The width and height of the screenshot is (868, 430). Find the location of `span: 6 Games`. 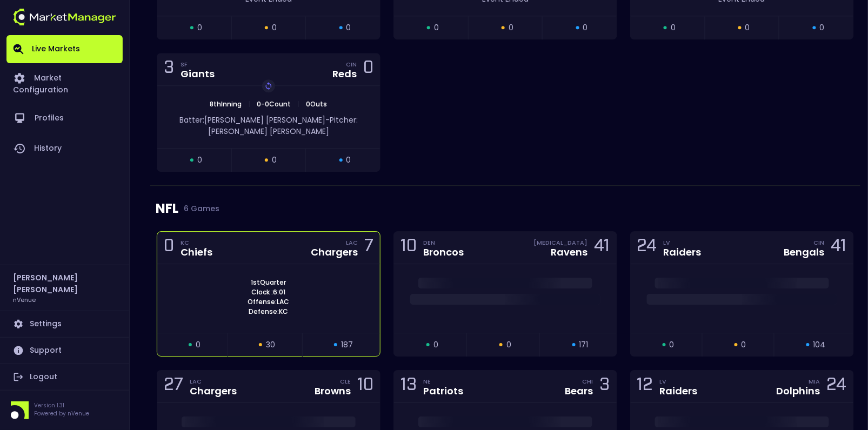

span: 6 Games is located at coordinates (199, 208).